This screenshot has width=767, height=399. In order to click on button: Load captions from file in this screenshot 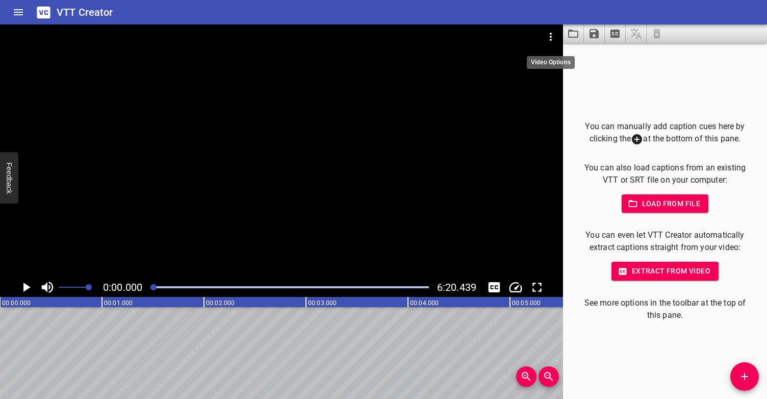, I will do `click(573, 34)`.